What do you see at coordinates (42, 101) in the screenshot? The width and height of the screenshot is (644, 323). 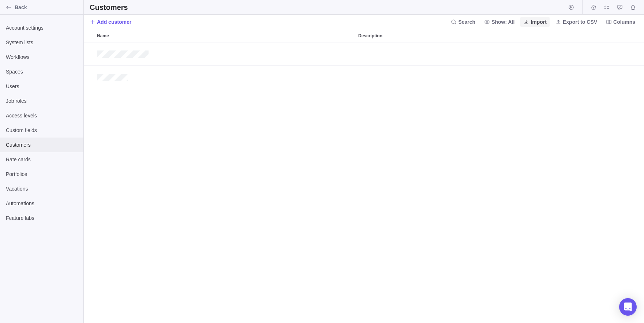 I see `span: Job roles` at bounding box center [42, 101].